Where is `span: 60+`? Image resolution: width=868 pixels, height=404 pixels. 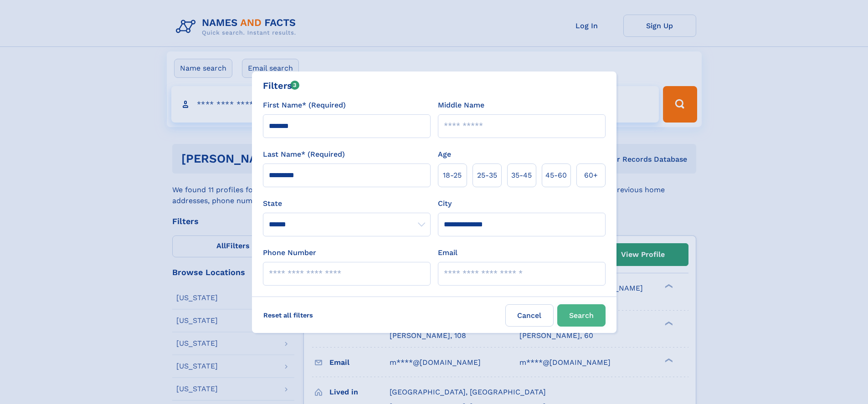
span: 60+ is located at coordinates (591, 176).